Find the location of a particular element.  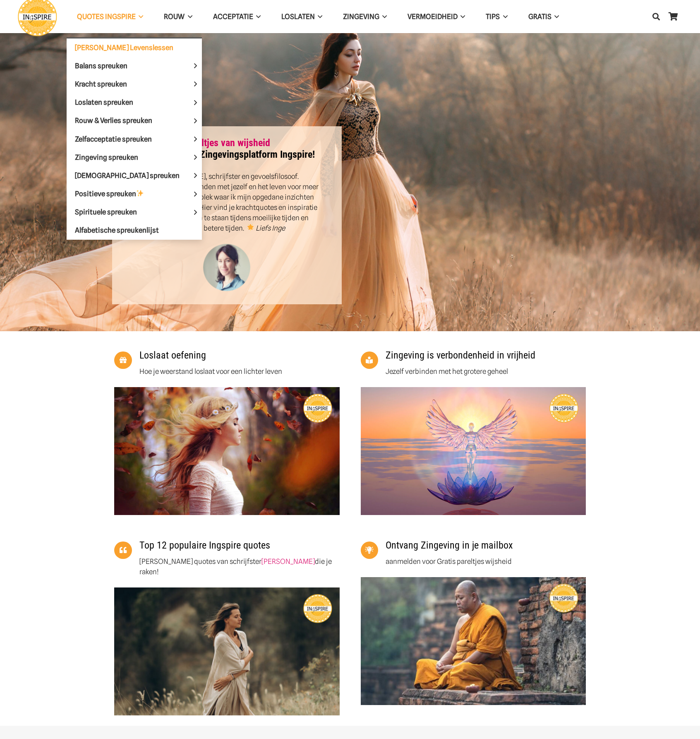

span: Zingeving is located at coordinates (361, 16).